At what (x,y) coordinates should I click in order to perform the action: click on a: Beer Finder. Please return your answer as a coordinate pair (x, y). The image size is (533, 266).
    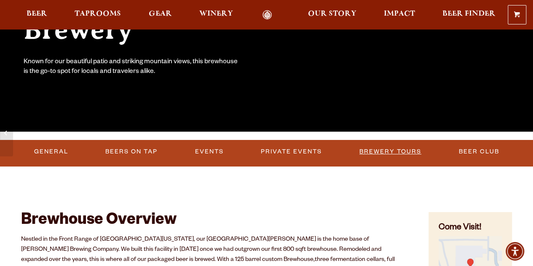
    Looking at the image, I should click on (469, 15).